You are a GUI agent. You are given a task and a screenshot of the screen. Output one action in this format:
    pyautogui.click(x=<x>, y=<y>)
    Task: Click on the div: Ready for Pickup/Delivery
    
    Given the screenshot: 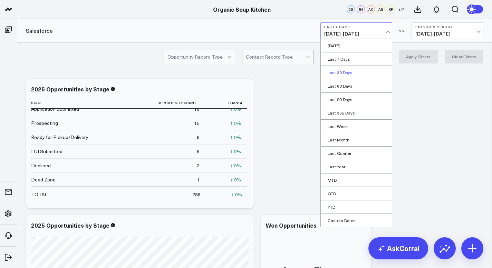 What is the action you would take?
    pyautogui.click(x=60, y=137)
    